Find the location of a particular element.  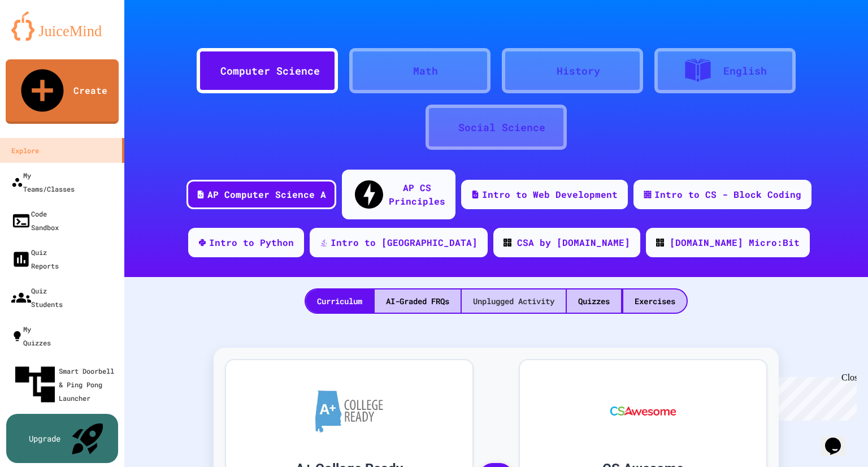

a: Create is located at coordinates (62, 91).